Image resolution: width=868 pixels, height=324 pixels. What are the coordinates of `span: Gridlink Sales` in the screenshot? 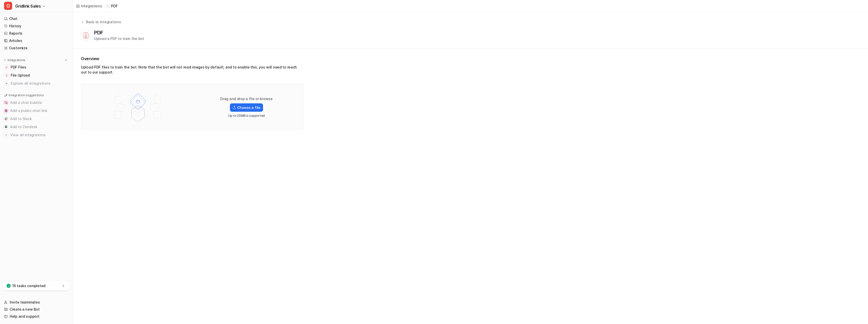 It's located at (28, 6).